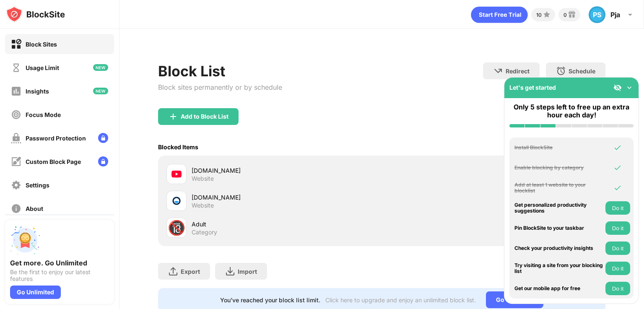 This screenshot has width=644, height=309. I want to click on div: Block List, so click(220, 71).